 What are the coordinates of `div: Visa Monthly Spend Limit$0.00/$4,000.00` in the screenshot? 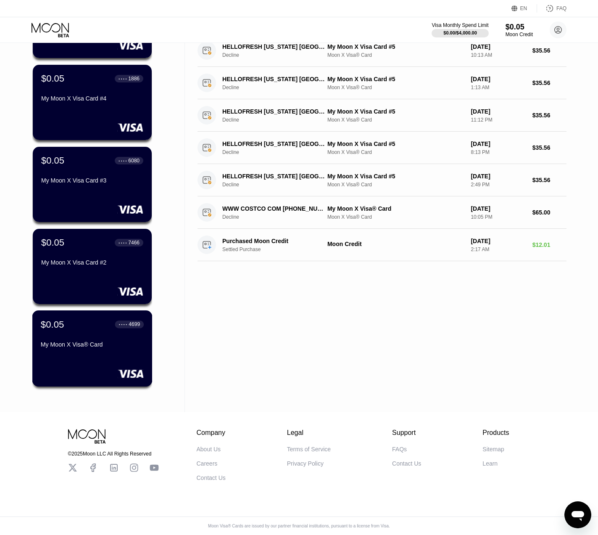 It's located at (460, 30).